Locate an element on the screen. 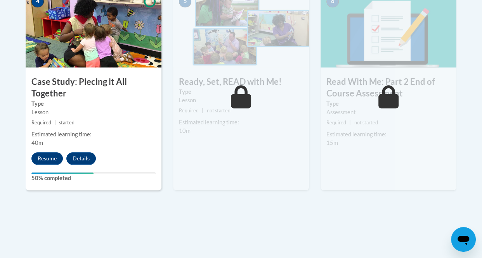  button: Resume is located at coordinates (47, 159).